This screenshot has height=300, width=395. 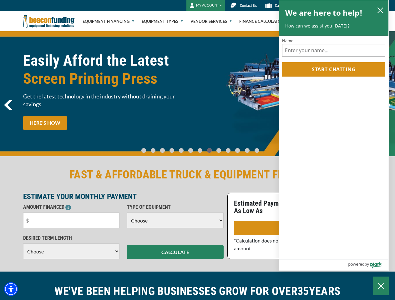 What do you see at coordinates (261, 21) in the screenshot?
I see `a: Finance Calculator` at bounding box center [261, 21].